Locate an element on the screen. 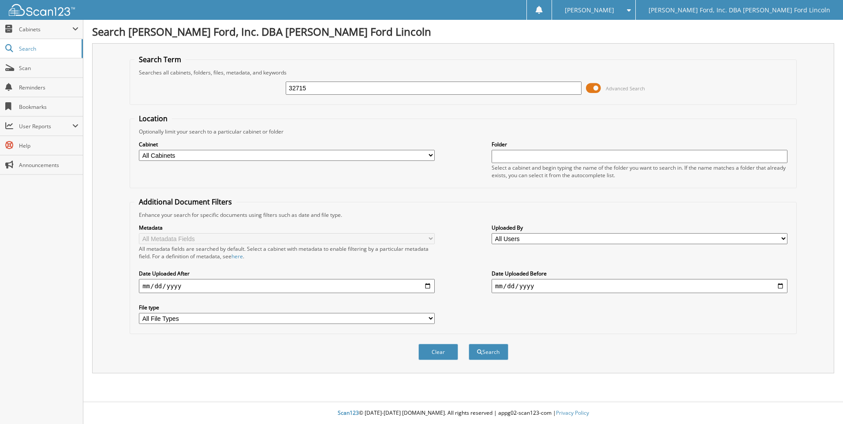 This screenshot has width=843, height=424. input: start is located at coordinates (287, 286).